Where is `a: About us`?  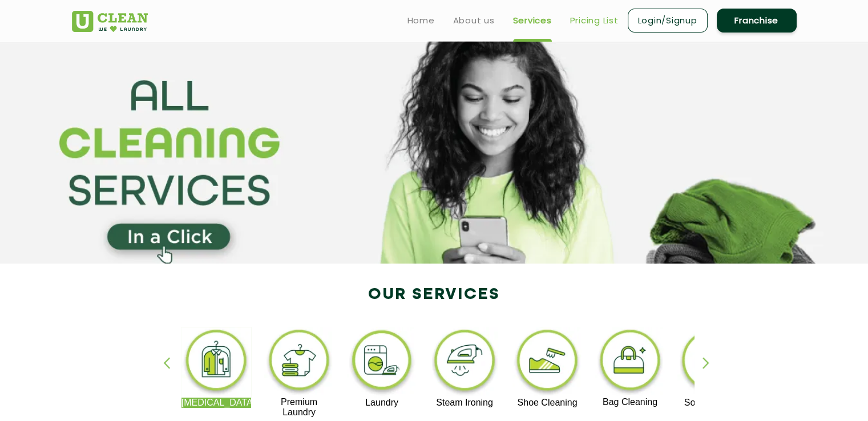
a: About us is located at coordinates (474, 21).